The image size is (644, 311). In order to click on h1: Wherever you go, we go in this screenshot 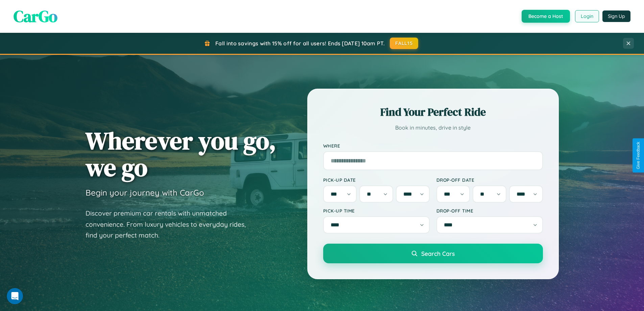, I will do `click(181, 154)`.